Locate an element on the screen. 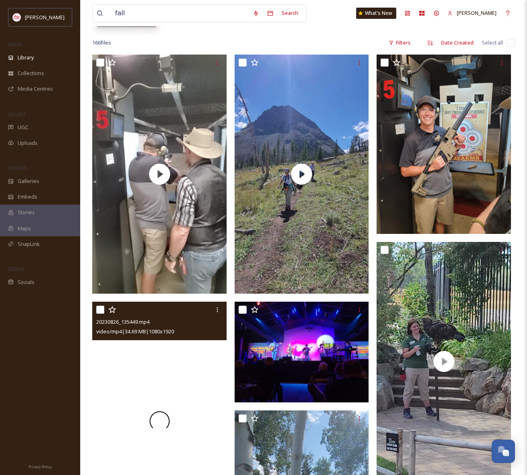  div: Filters is located at coordinates (400, 43).